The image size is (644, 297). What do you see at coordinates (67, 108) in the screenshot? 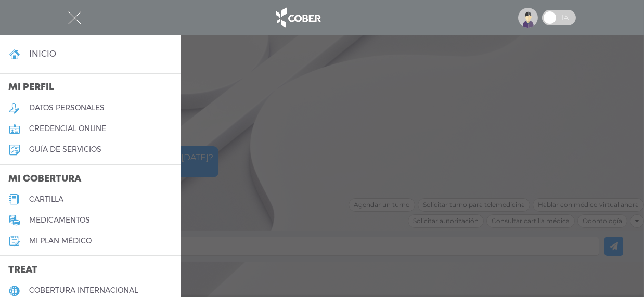
I see `h5: datos personales` at bounding box center [67, 108].